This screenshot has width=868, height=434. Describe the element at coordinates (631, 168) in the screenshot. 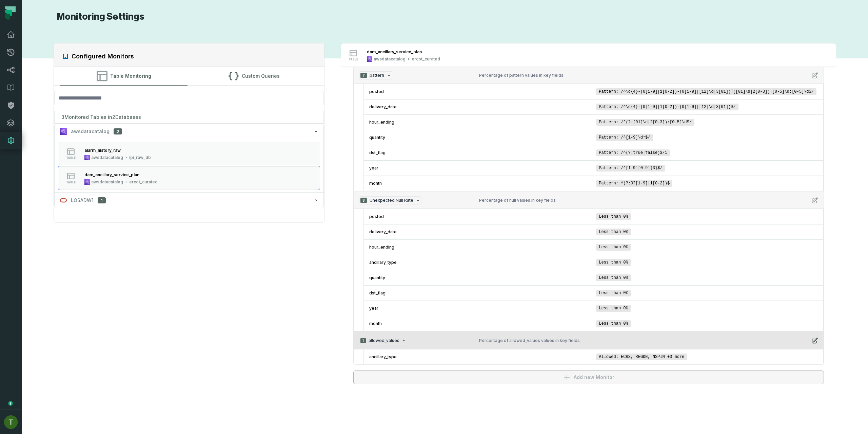

I see `span: Pattern: /^[1-9][0-9]{3}$/` at that location.